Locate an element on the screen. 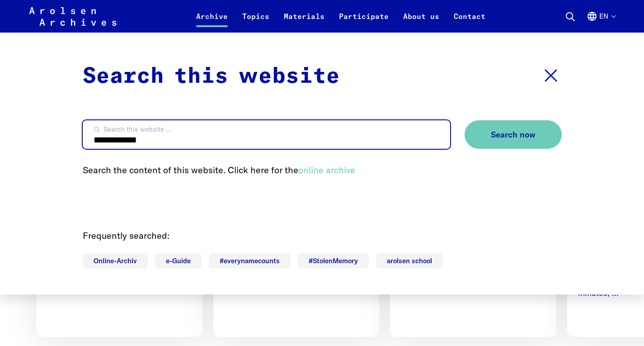  button: Search now is located at coordinates (514, 134).